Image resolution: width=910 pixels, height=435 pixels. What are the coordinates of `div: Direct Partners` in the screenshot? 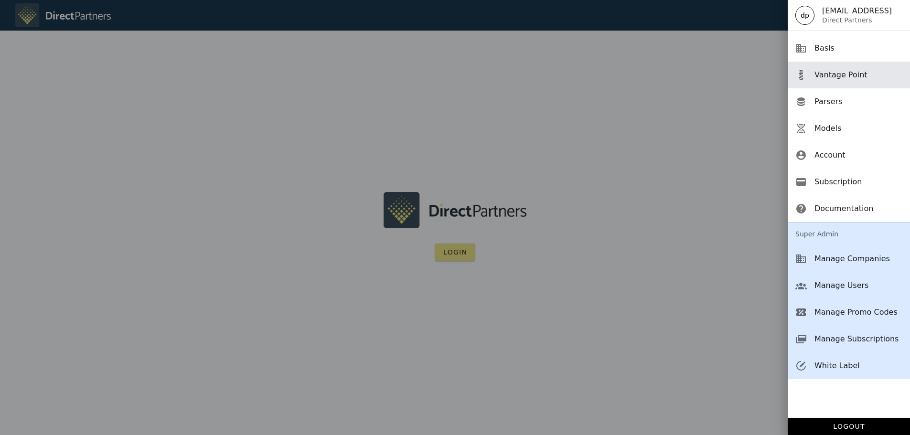 It's located at (862, 20).